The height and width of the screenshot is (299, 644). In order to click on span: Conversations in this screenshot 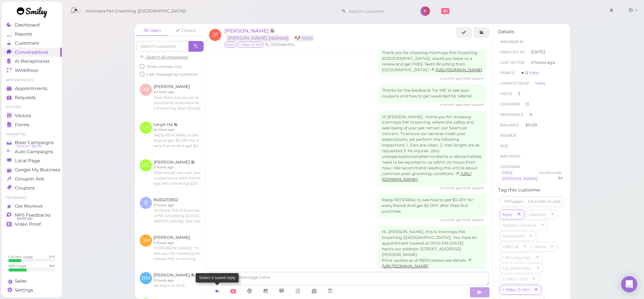, I will do `click(32, 52)`.